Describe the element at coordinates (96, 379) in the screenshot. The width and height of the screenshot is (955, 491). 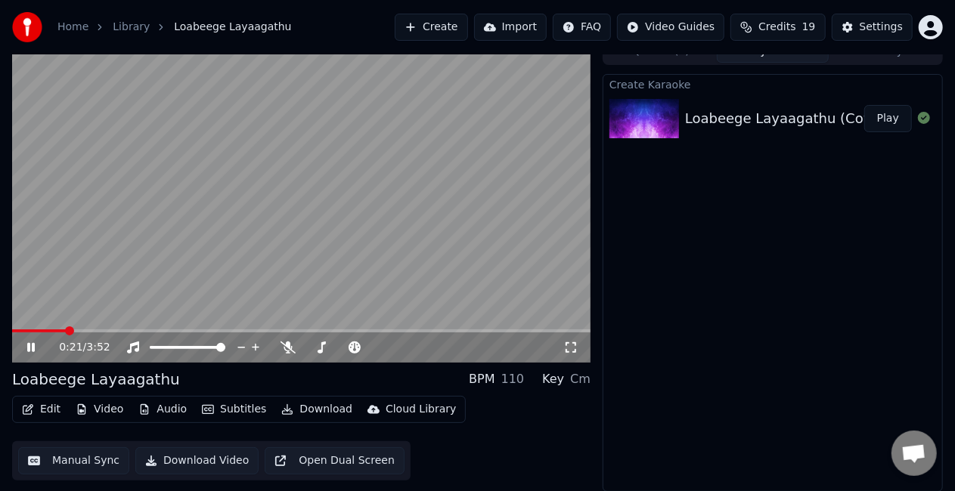
I see `div: Loabeege Layaagathu` at that location.